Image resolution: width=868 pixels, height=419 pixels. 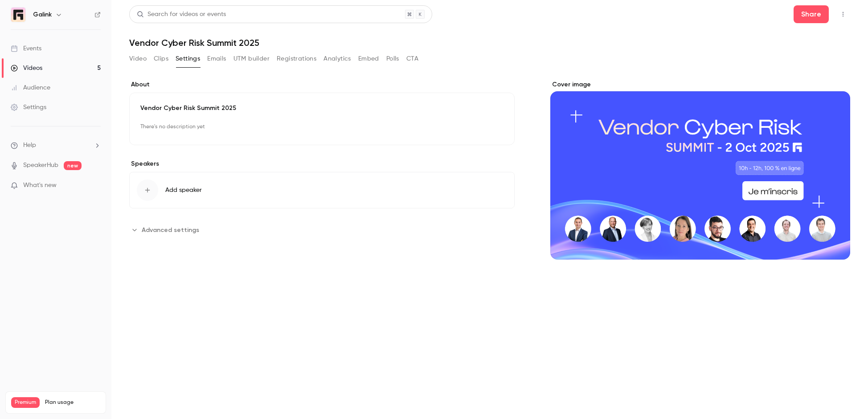 What do you see at coordinates (322, 127) in the screenshot?
I see `p: There's no description yet` at bounding box center [322, 127].